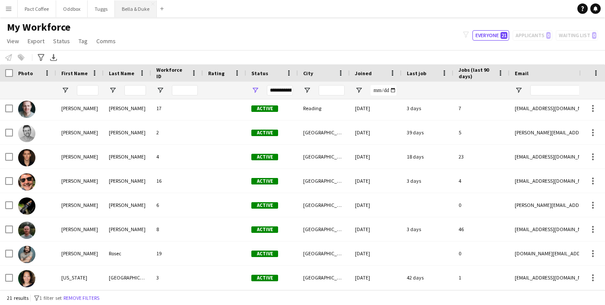  I want to click on img: Robert Wilkinson, so click(27, 158).